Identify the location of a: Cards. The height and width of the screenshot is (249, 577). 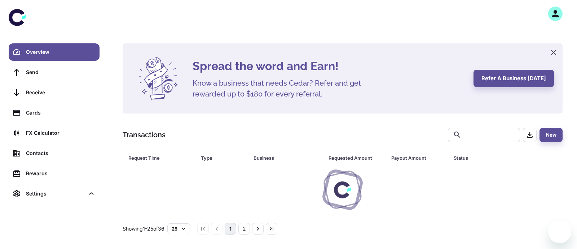
(54, 113).